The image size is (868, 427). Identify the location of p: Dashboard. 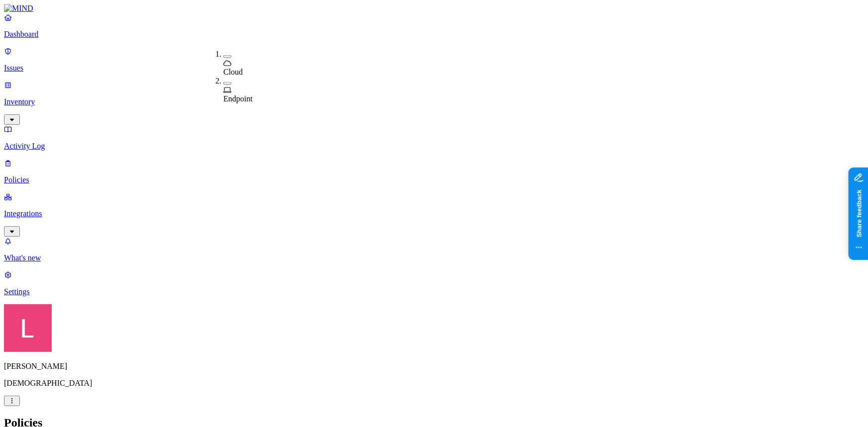
(434, 34).